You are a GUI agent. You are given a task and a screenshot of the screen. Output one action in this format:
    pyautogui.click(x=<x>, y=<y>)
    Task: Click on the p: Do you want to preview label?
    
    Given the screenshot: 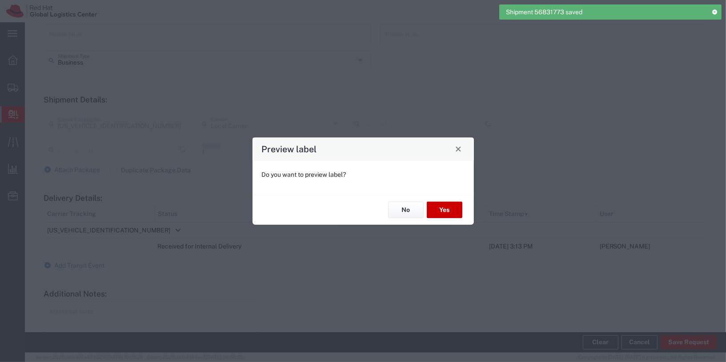 What is the action you would take?
    pyautogui.click(x=363, y=174)
    